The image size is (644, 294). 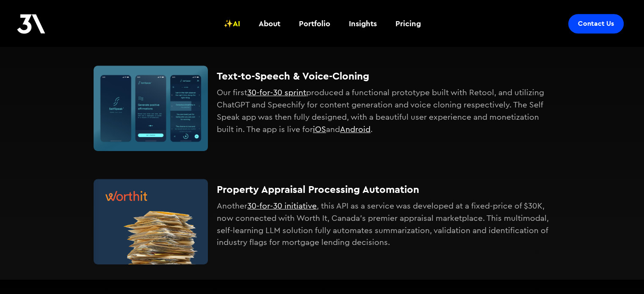 What do you see at coordinates (383, 190) in the screenshot?
I see `h3: Property Appraisal Processing Automation` at bounding box center [383, 190].